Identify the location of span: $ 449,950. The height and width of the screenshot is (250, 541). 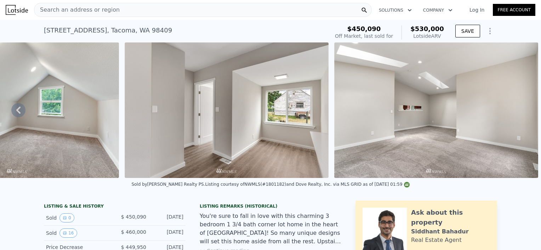
(133, 248).